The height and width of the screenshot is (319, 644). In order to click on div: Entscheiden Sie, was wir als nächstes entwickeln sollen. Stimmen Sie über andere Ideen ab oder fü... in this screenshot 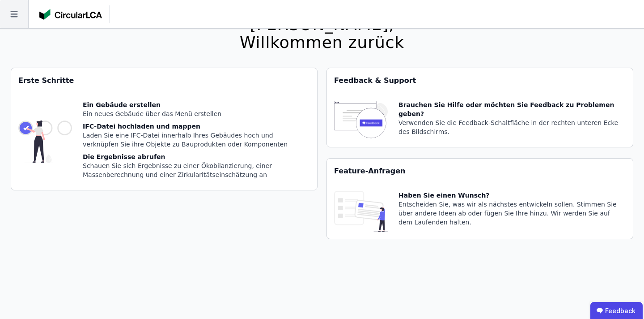, I will do `click(512, 213)`.